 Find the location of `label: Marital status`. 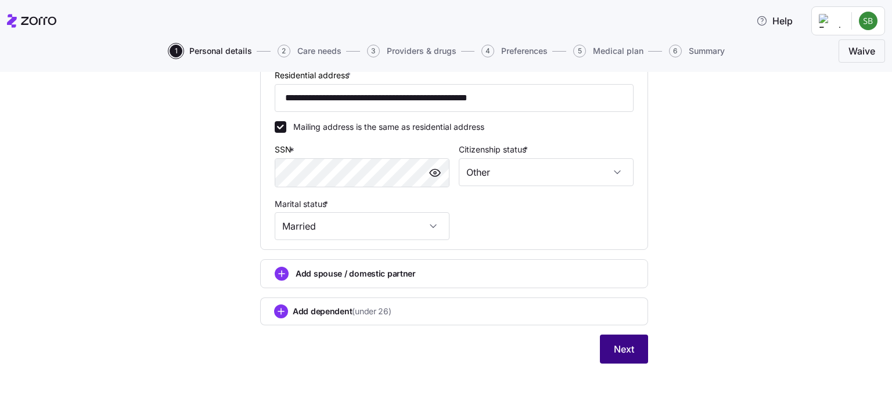

label: Marital status is located at coordinates (302, 204).